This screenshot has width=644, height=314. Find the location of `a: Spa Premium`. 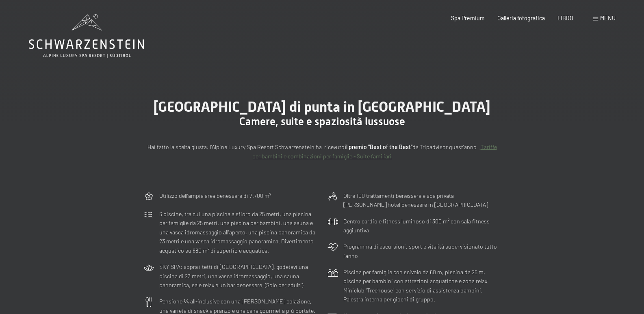

a: Spa Premium is located at coordinates (468, 18).